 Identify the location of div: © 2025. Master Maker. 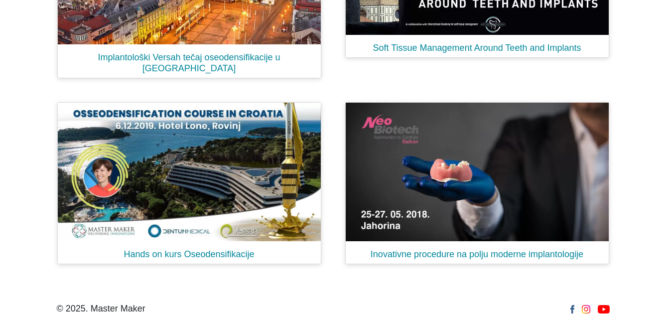
(101, 308).